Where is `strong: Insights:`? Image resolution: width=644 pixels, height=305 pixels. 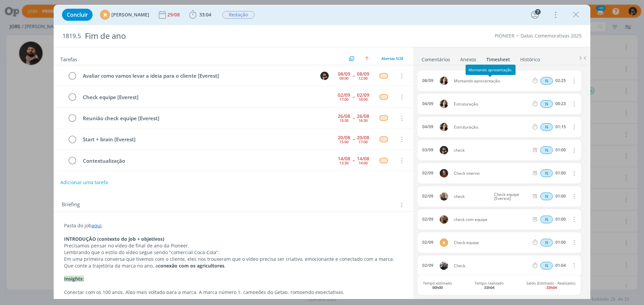
strong: Insights: is located at coordinates (73, 279).